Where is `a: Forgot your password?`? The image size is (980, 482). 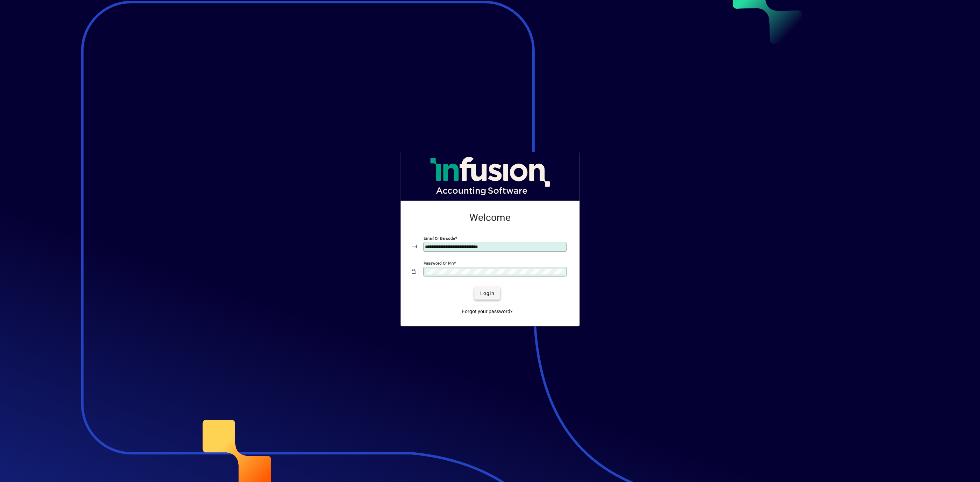 a: Forgot your password? is located at coordinates (487, 311).